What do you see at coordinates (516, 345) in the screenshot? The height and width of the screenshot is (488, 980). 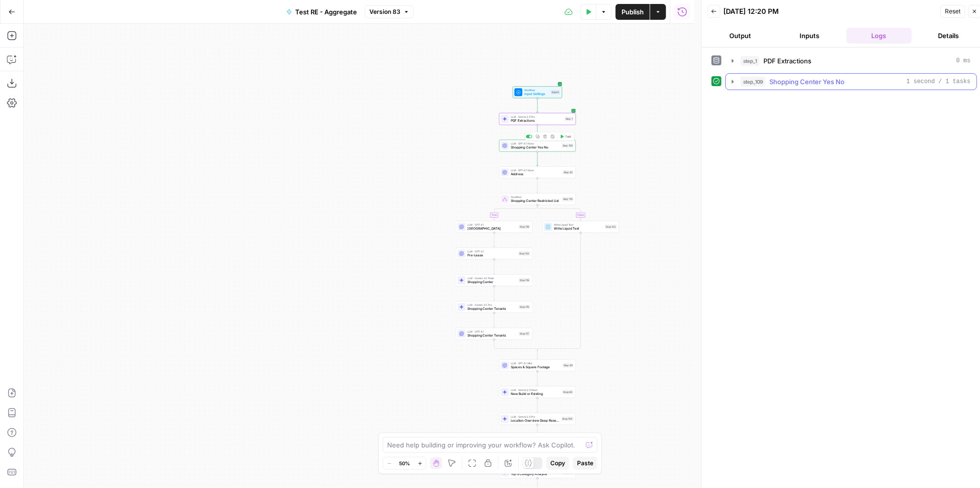 I see `g: Edge from step_117 to step_110-conditional-end` at bounding box center [516, 345].